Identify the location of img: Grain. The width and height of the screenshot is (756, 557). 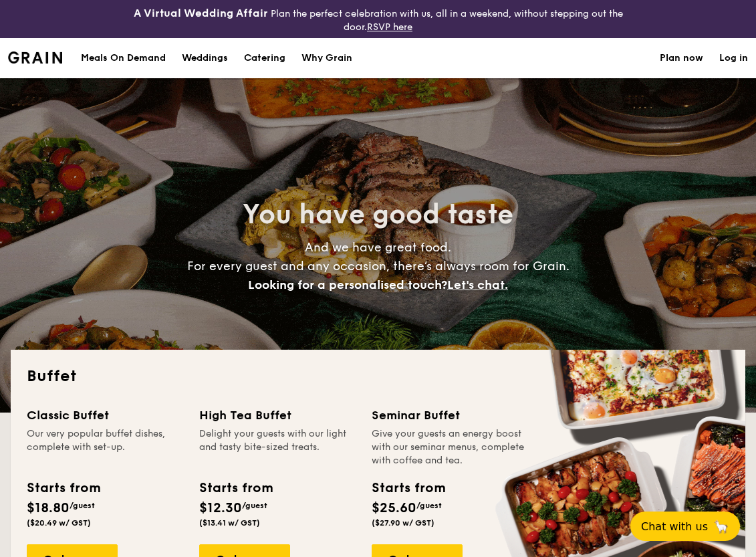
(35, 58).